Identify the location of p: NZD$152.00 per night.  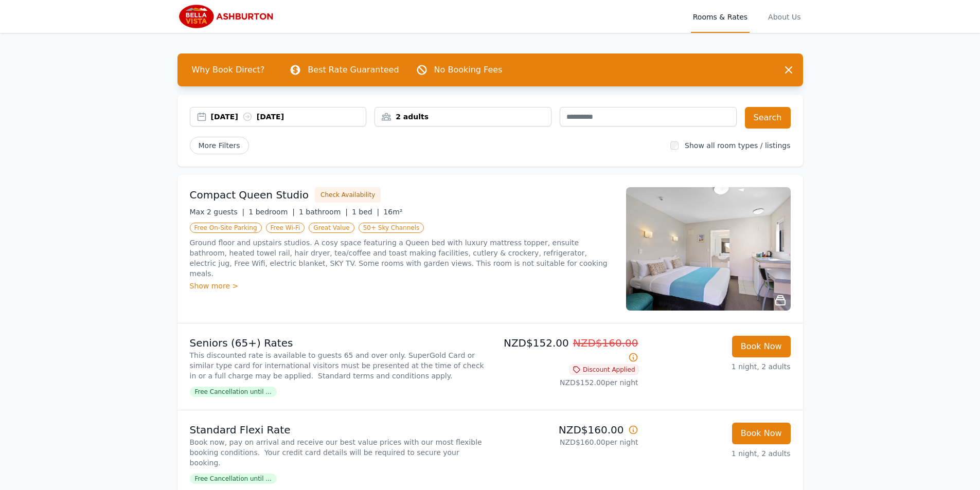
(566, 383).